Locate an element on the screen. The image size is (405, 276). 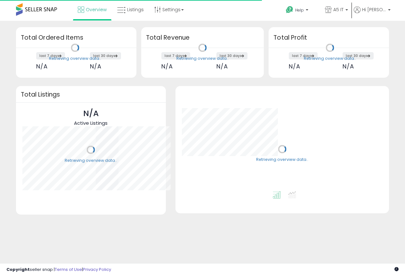
span: Listings is located at coordinates (135, 10).